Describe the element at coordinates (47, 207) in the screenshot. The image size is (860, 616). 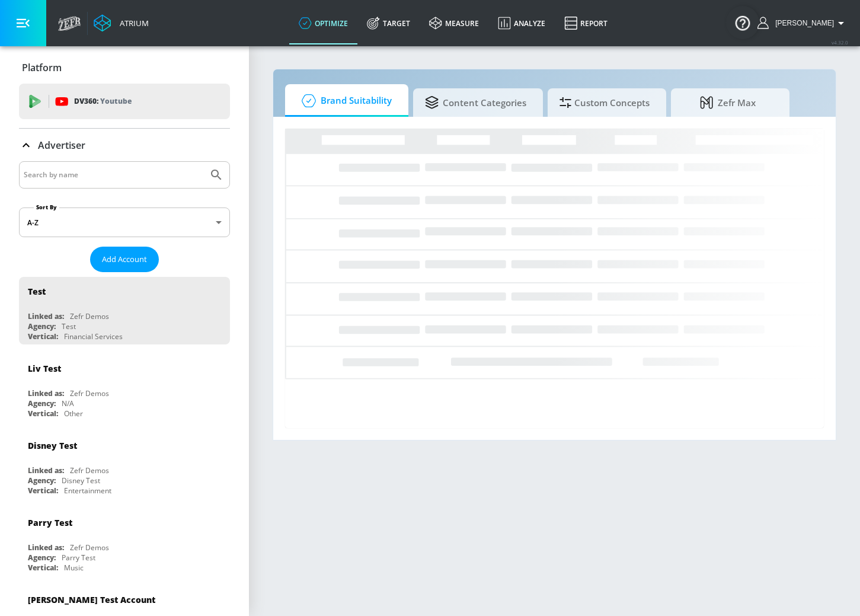
I see `label: Sort By` at that location.